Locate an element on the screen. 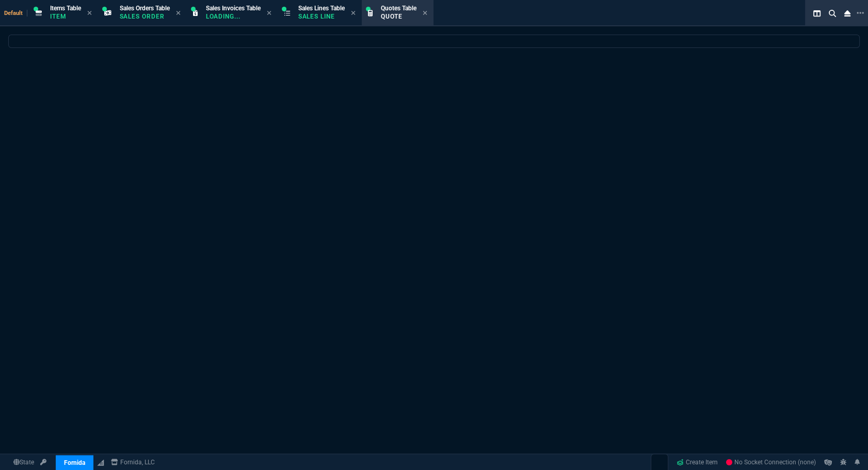 This screenshot has height=470, width=868. p: Item is located at coordinates (66, 17).